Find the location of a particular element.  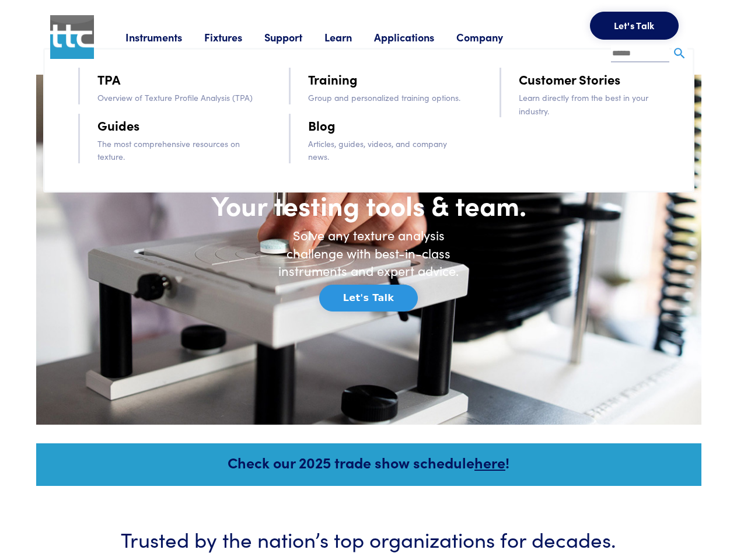

a: Company is located at coordinates (491, 37).